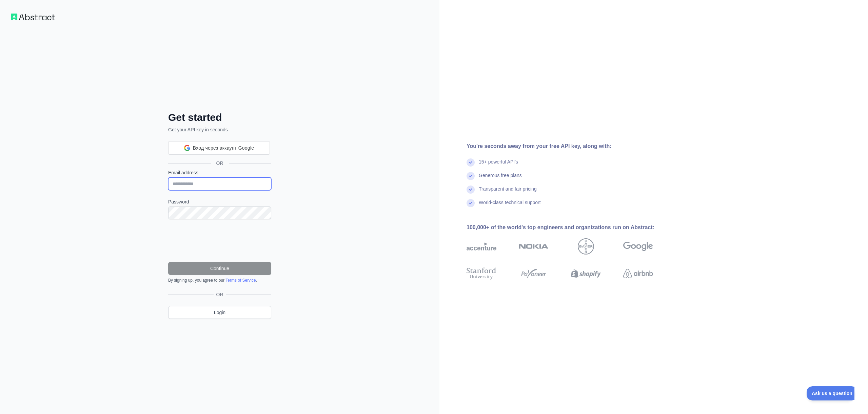  What do you see at coordinates (223, 148) in the screenshot?
I see `span: Вход через аккаунт Google` at bounding box center [223, 148].